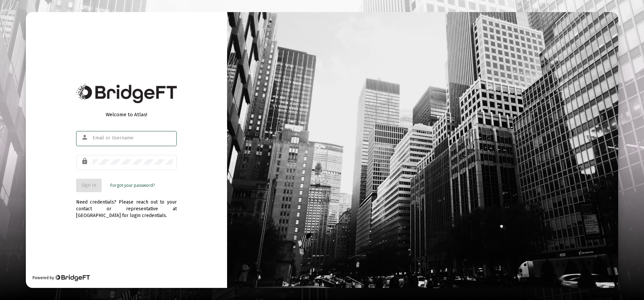 This screenshot has height=300, width=644. I want to click on button: Sign In, so click(89, 185).